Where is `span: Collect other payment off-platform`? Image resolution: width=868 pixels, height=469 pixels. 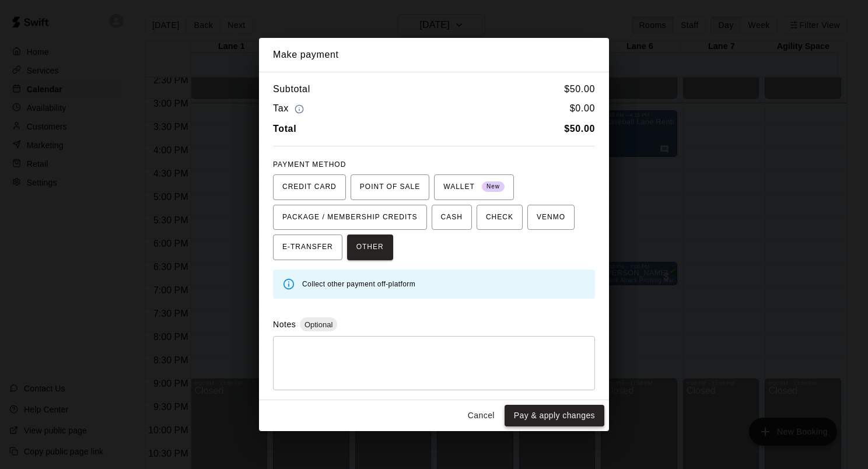
span: Collect other payment off-platform is located at coordinates (359, 284).